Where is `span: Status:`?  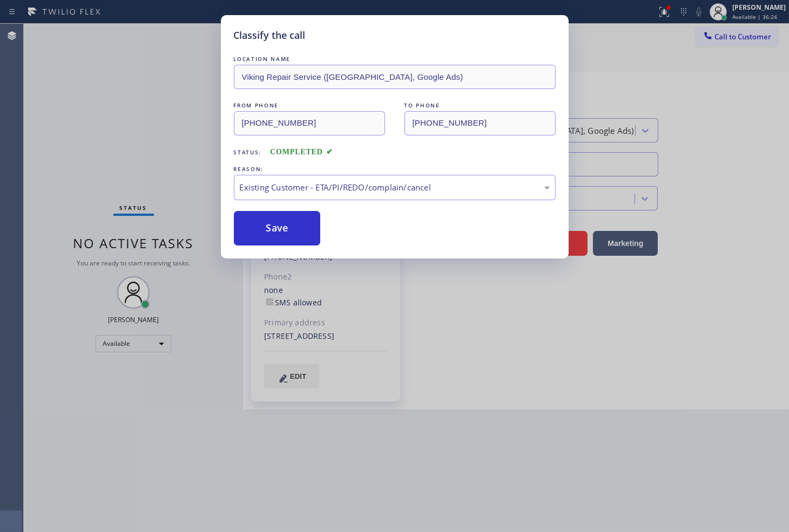 span: Status: is located at coordinates (248, 152).